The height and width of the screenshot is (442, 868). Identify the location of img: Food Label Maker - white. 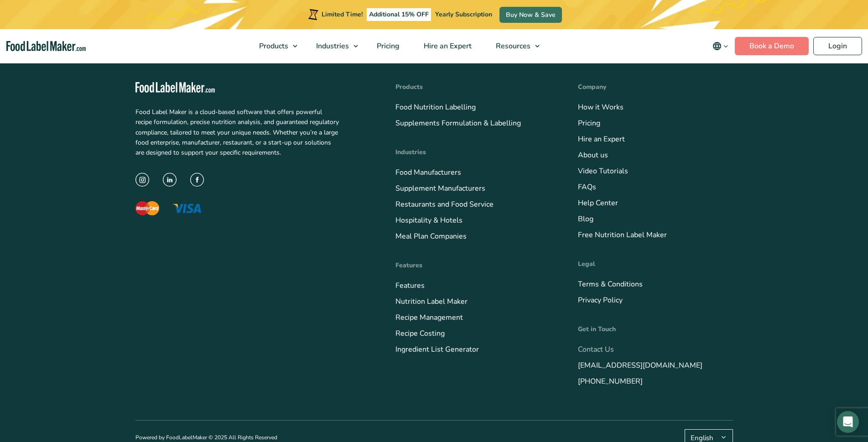
(175, 87).